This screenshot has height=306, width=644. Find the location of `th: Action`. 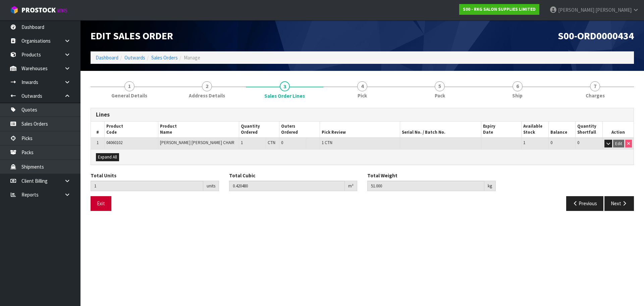

th: Action is located at coordinates (618, 129).